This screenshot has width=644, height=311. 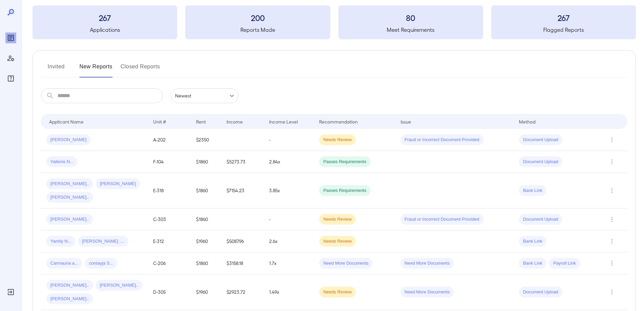 I want to click on h5: Flagged Reports, so click(x=564, y=30).